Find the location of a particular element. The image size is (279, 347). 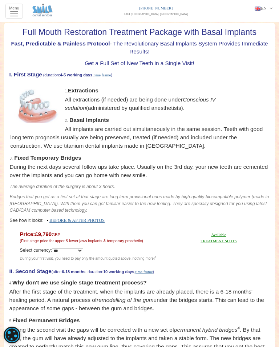

b: Why don't we use single stage treatment process? is located at coordinates (80, 282).